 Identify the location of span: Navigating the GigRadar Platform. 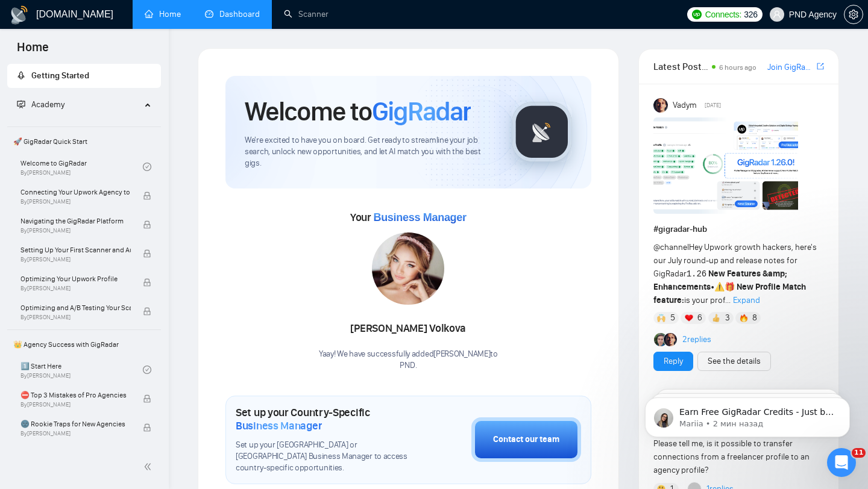
(76, 220).